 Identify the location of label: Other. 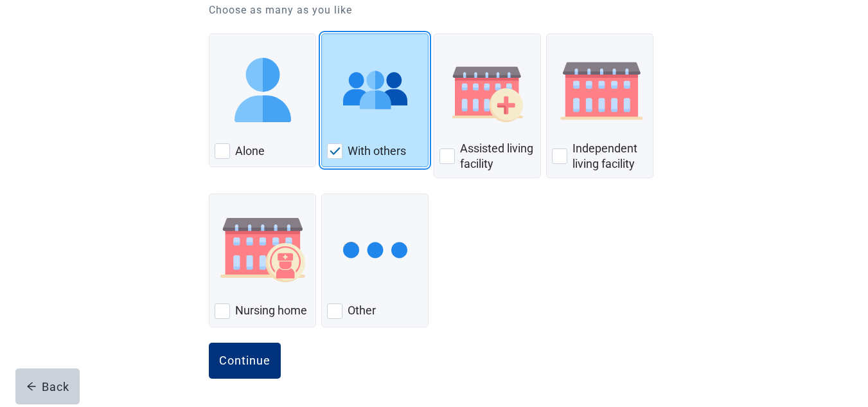
(361, 310).